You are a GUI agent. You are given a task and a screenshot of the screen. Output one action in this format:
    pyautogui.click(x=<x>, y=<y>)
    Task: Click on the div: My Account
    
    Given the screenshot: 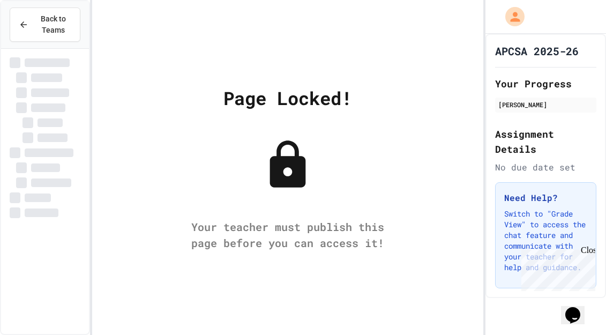 What is the action you would take?
    pyautogui.click(x=511, y=17)
    